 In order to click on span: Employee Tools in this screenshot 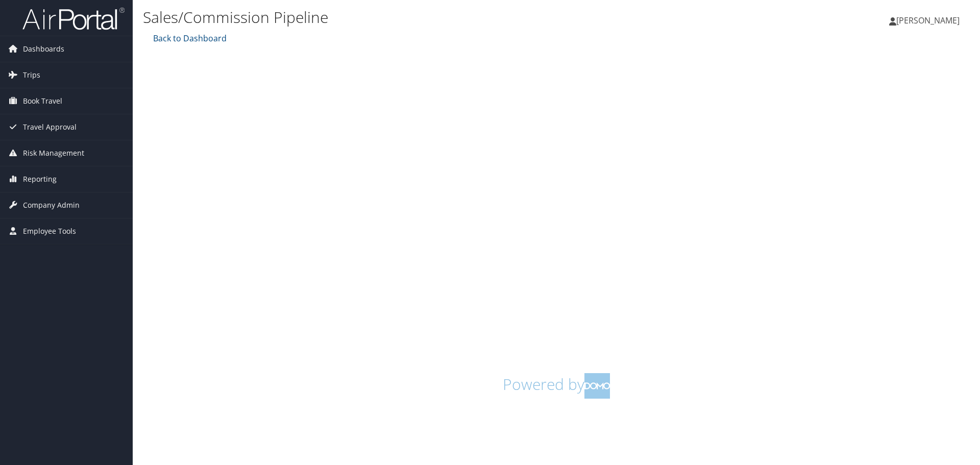, I will do `click(49, 231)`.